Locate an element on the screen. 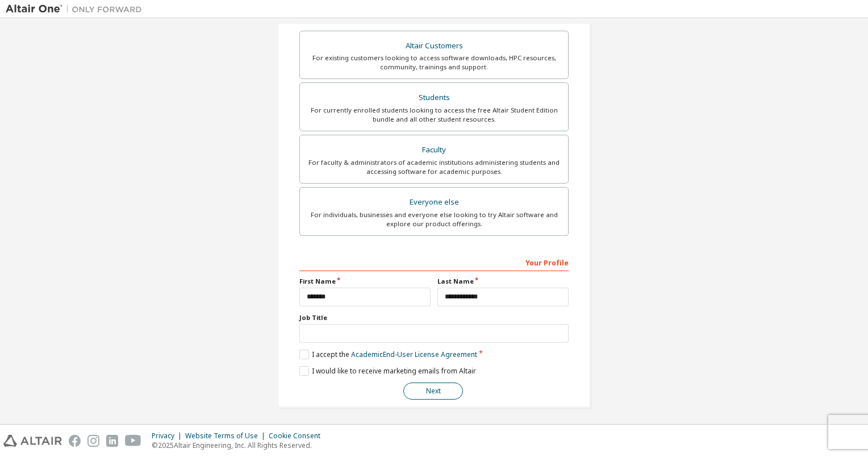 The width and height of the screenshot is (868, 457). img: youtube.svg is located at coordinates (133, 440).